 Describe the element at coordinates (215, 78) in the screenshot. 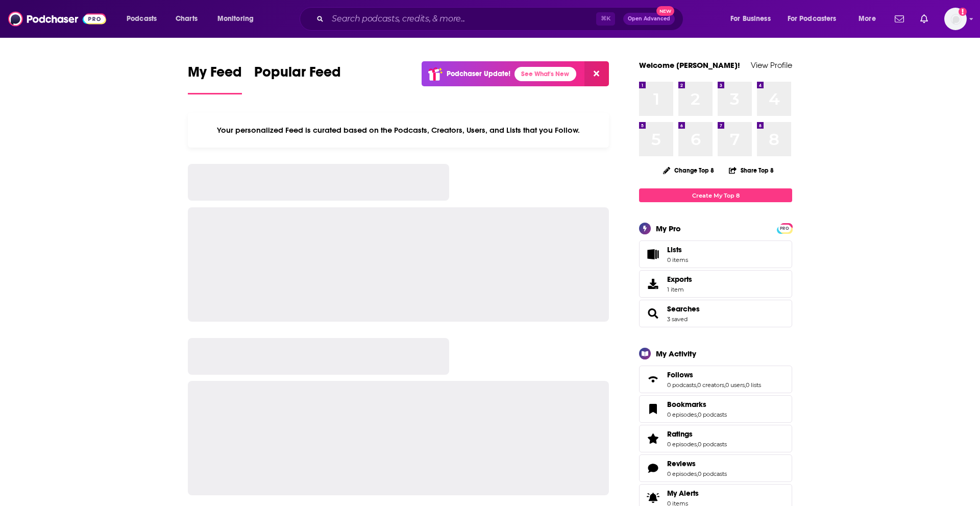

I see `a: My Feed` at that location.